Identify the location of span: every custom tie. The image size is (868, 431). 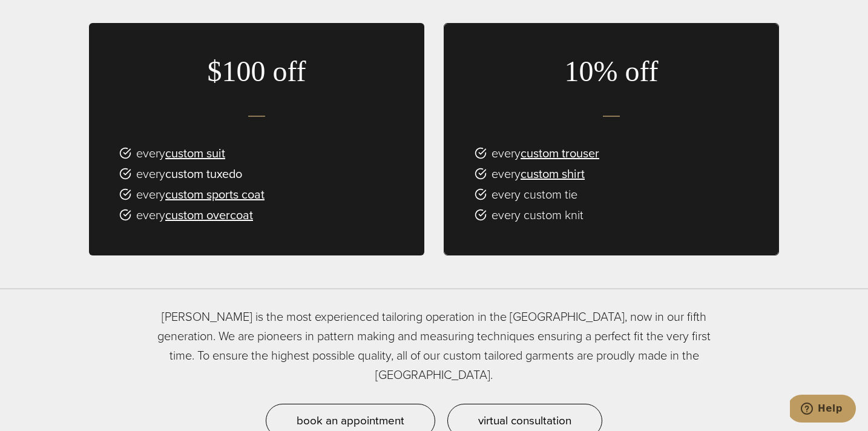
(535, 194).